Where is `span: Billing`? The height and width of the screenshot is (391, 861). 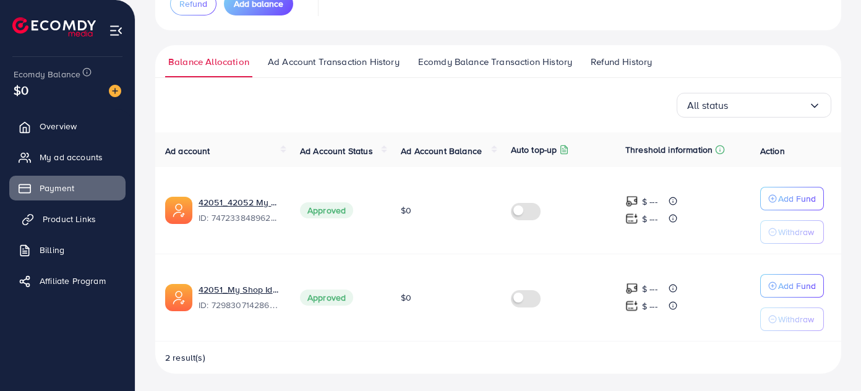
span: Billing is located at coordinates (52, 250).